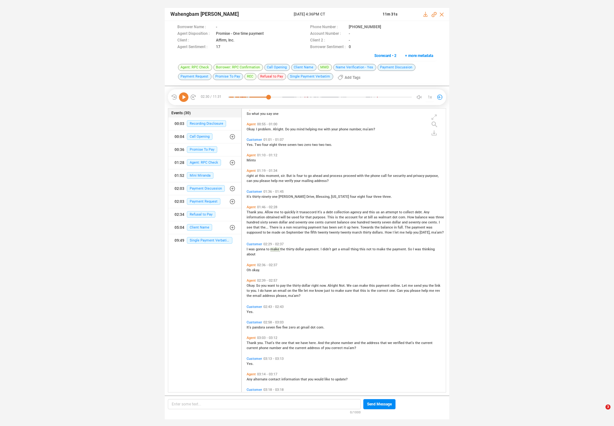  What do you see at coordinates (311, 129) in the screenshot?
I see `span: helping` at bounding box center [311, 129].